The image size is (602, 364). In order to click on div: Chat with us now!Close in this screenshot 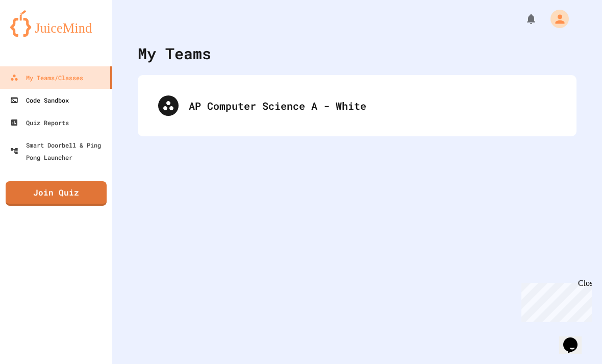, I will do `click(37, 34)`.